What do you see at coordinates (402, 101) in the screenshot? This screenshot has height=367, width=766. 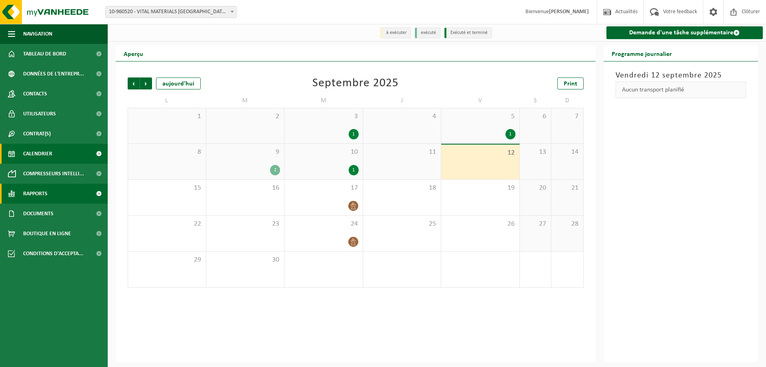 I see `td: J` at bounding box center [402, 101].